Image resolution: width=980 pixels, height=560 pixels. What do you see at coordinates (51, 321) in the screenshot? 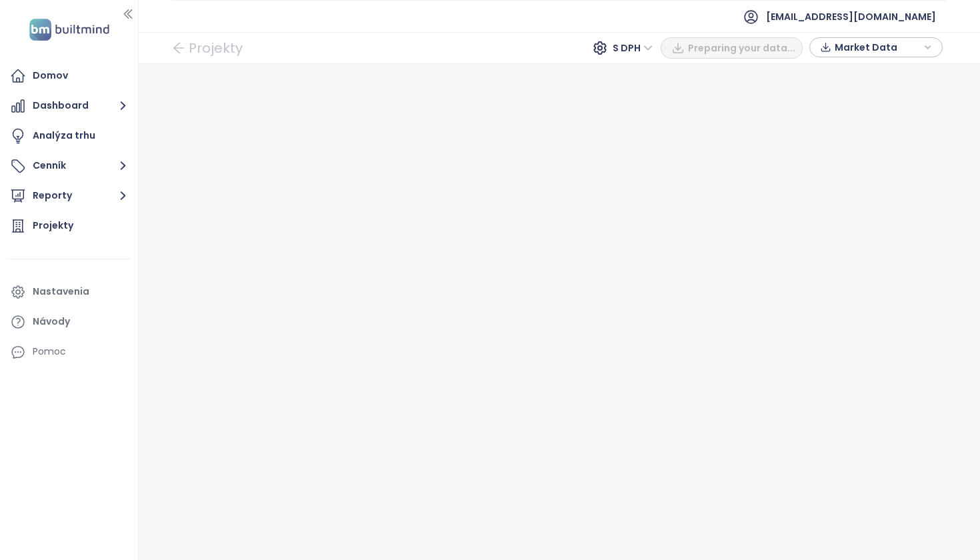
I see `div: Návody` at bounding box center [51, 321].